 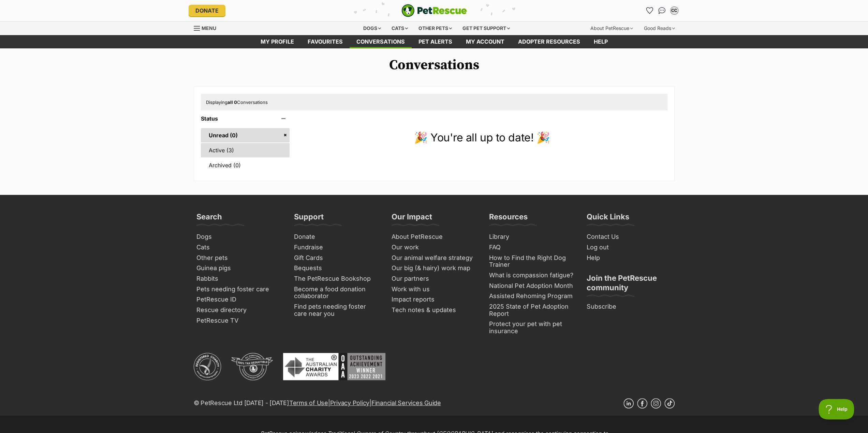 What do you see at coordinates (531, 327) in the screenshot?
I see `a: Protect your pet with pet insurance` at bounding box center [531, 327].